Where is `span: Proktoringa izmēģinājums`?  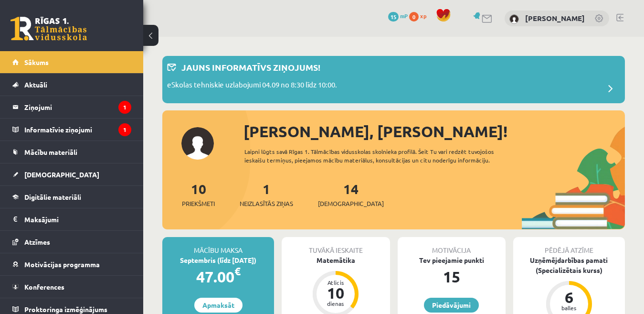
span: Proktoringa izmēģinājums is located at coordinates (66, 309).